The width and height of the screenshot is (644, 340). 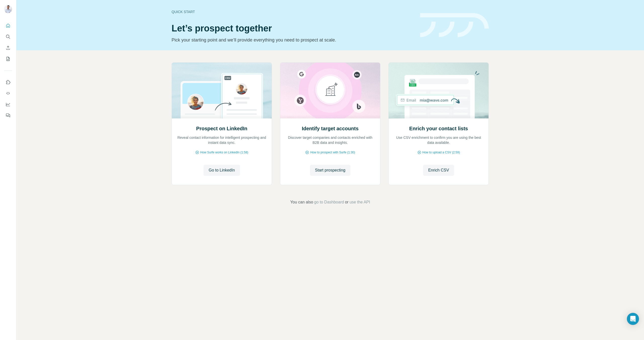 What do you see at coordinates (330, 128) in the screenshot?
I see `h2: Identify target accounts` at bounding box center [330, 128].